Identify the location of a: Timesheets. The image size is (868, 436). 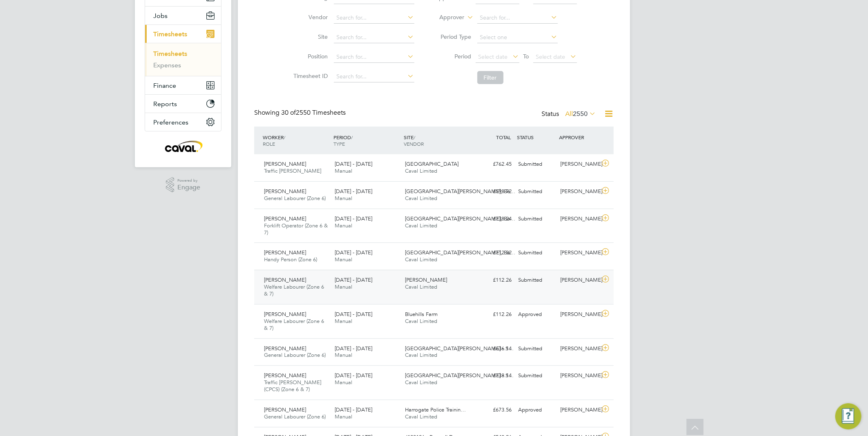
(170, 53).